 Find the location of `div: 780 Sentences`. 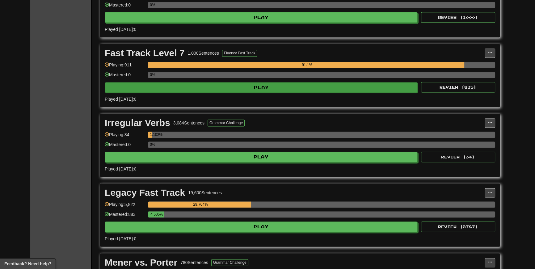

div: 780 Sentences is located at coordinates (194, 263).